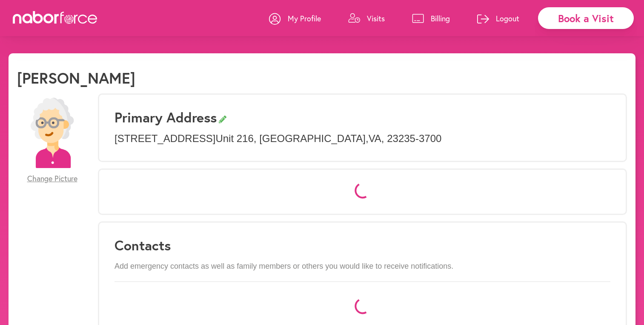 The image size is (644, 325). What do you see at coordinates (431, 18) in the screenshot?
I see `a: Billing` at bounding box center [431, 18].